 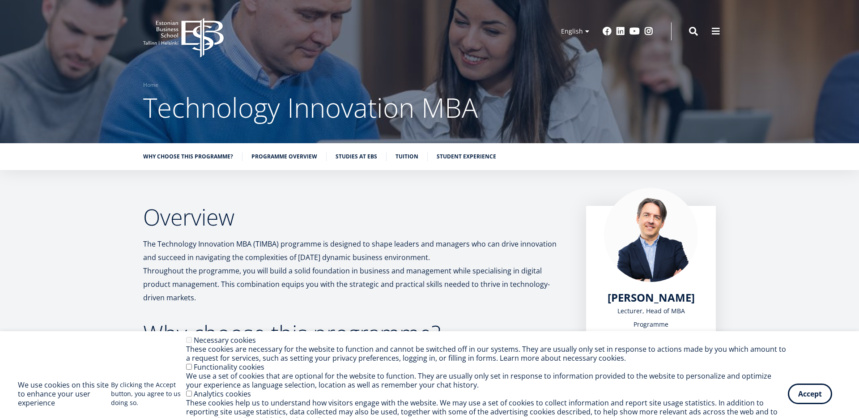 What do you see at coordinates (311, 107) in the screenshot?
I see `span: Technology Innovation MBA` at bounding box center [311, 107].